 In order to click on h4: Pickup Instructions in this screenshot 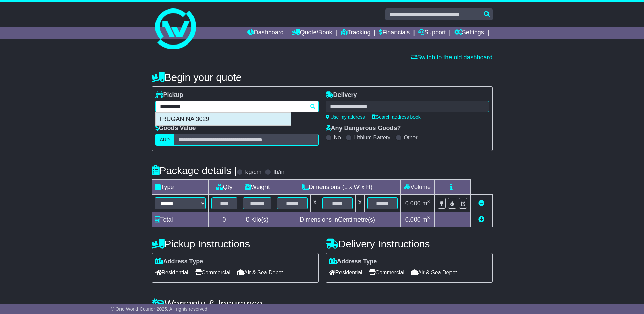, I will do `click(235, 244)`.